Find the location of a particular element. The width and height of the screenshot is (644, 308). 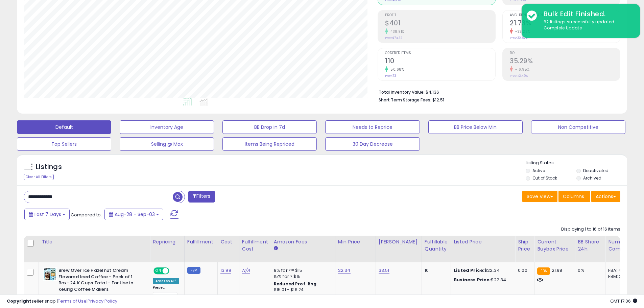

div: 15% for > $15 is located at coordinates (302, 277).